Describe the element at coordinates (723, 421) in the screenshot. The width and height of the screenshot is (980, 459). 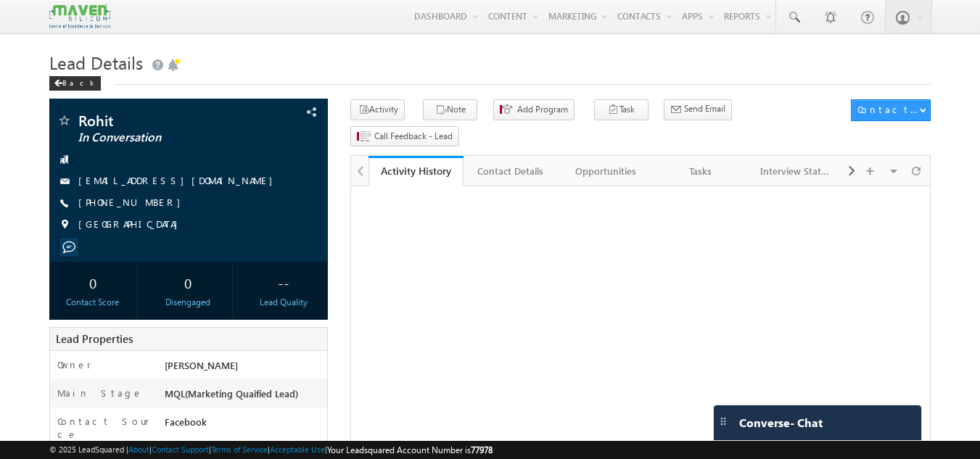
I see `img: carter-drag` at that location.